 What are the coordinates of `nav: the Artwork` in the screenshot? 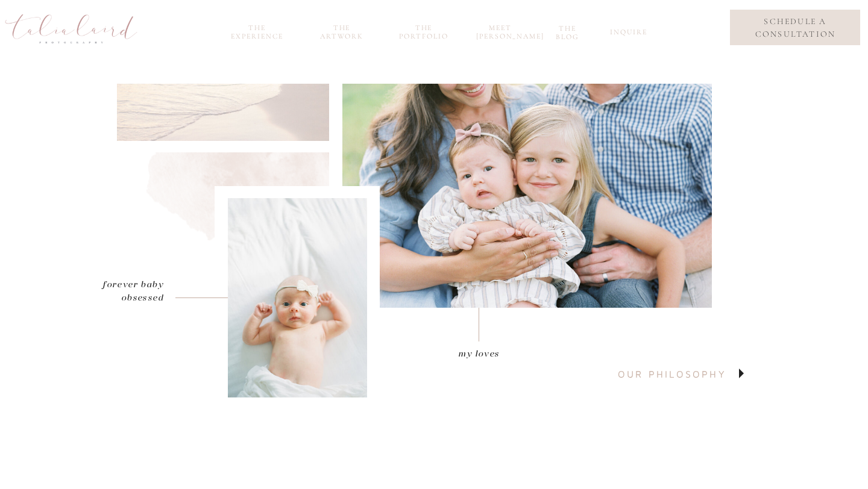 It's located at (342, 30).